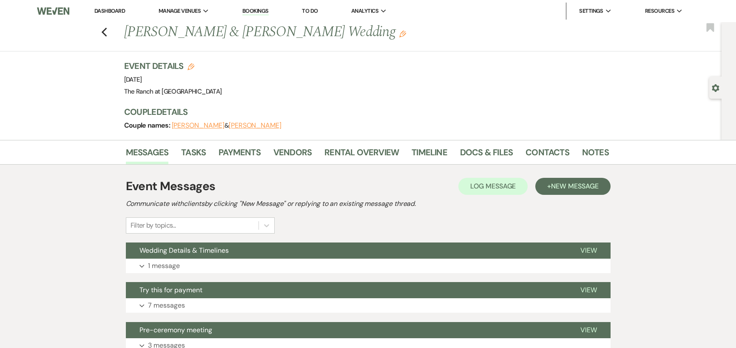  What do you see at coordinates (574, 186) in the screenshot?
I see `span: New Message` at bounding box center [574, 186].